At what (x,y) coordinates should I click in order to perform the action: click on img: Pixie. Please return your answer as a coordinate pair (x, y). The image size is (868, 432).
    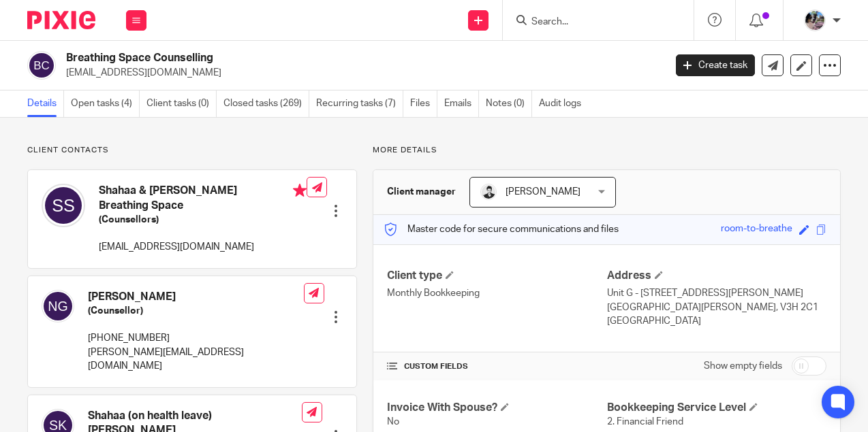
    Looking at the image, I should click on (61, 20).